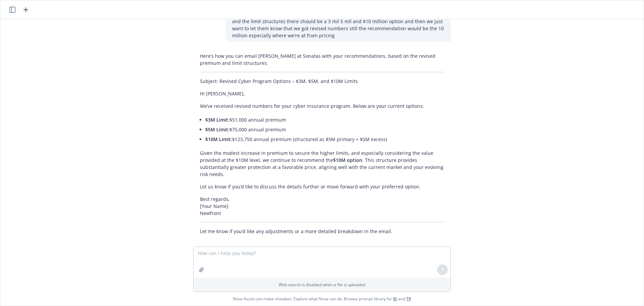 The height and width of the screenshot is (306, 644). Describe the element at coordinates (322, 231) in the screenshot. I see `p: Let me know if you’d like any adjustments or a more detailed breakdown in the email.` at that location.